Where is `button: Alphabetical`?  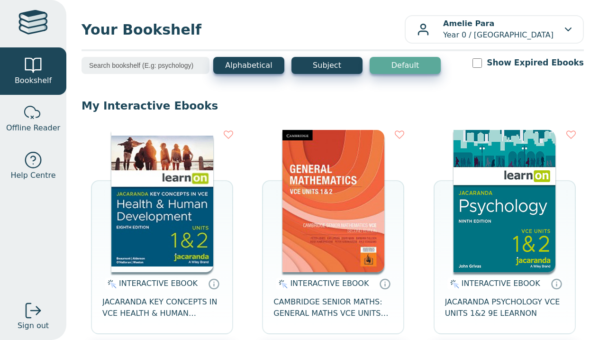 button: Alphabetical is located at coordinates (249, 65).